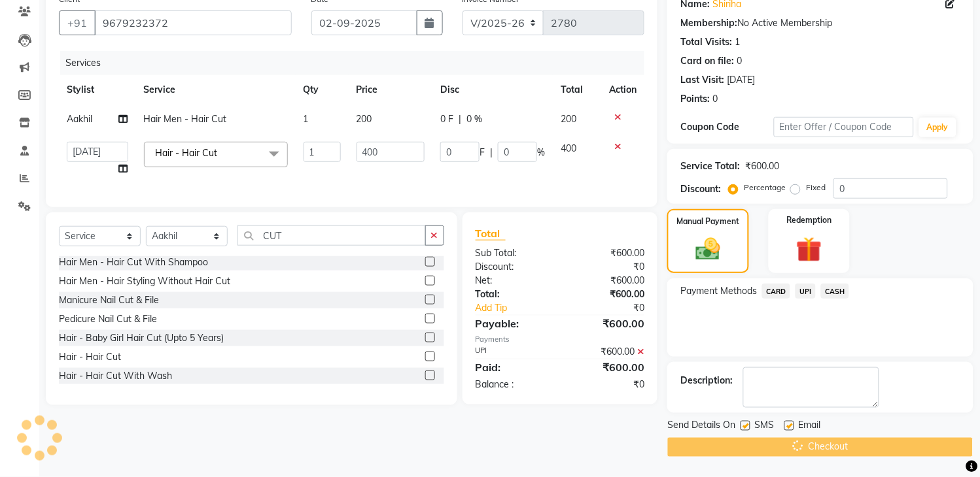 This screenshot has height=477, width=980. Describe the element at coordinates (513, 351) in the screenshot. I see `div: UPI` at that location.